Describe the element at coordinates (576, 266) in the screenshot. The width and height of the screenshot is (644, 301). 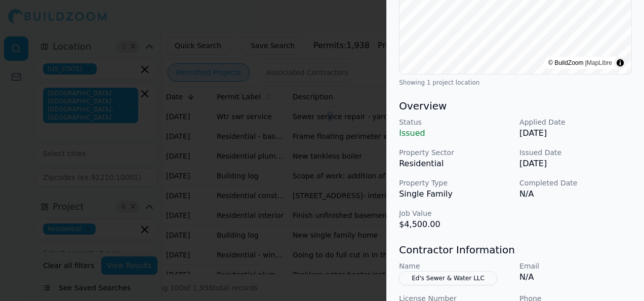
I see `p: Email` at that location.